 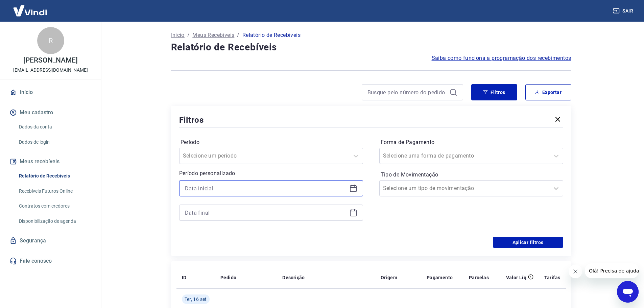 What do you see at coordinates (502, 58) in the screenshot?
I see `a: Saiba como funciona a programação dos recebimentos` at bounding box center [502, 58].